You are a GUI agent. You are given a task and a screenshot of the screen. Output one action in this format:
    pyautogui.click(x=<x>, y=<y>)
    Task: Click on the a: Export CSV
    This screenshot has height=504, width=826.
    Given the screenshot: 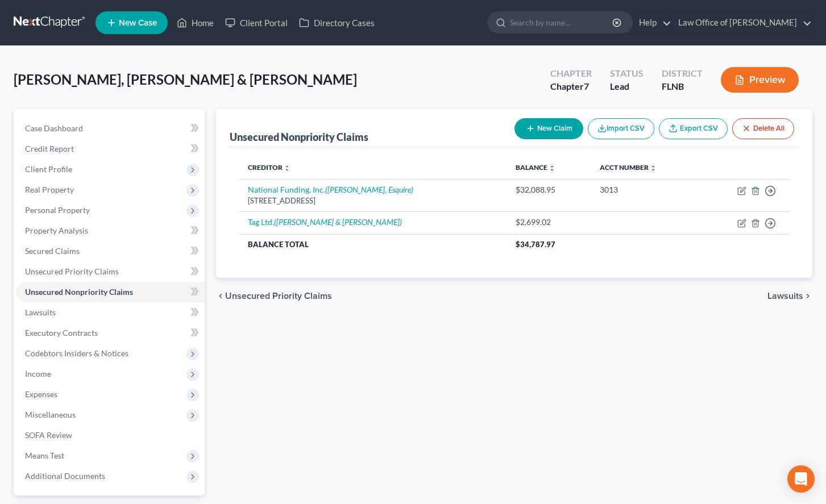 What is the action you would take?
    pyautogui.click(x=693, y=128)
    